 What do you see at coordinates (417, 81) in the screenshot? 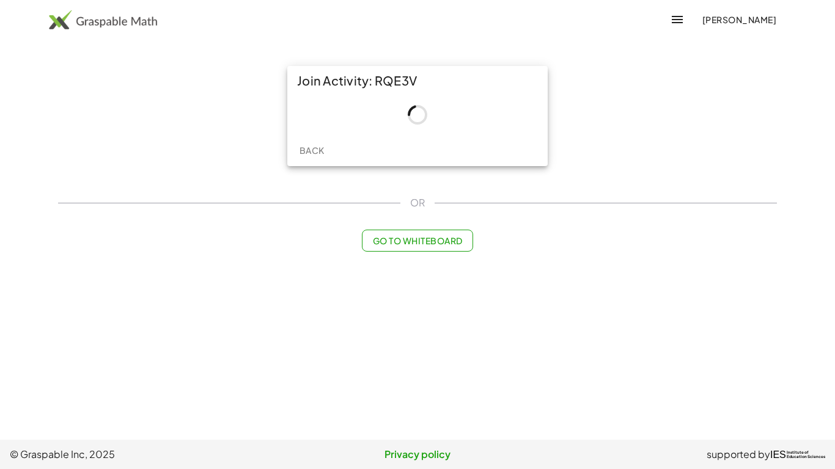
I see `div: Join Activity: RQE3V` at bounding box center [417, 81].